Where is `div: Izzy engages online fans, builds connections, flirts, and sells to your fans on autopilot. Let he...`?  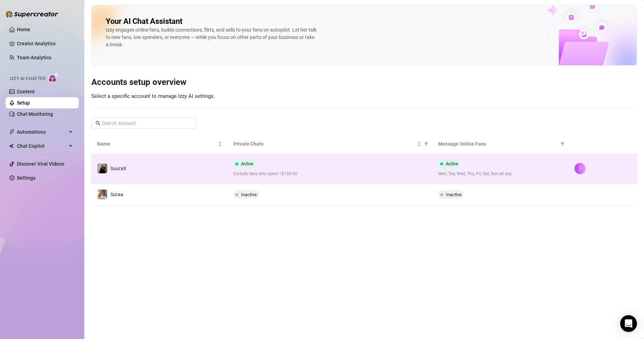
div: Izzy engages online fans, builds connections, flirts, and sells to your fans on autopilot. Let he... is located at coordinates (211, 37).